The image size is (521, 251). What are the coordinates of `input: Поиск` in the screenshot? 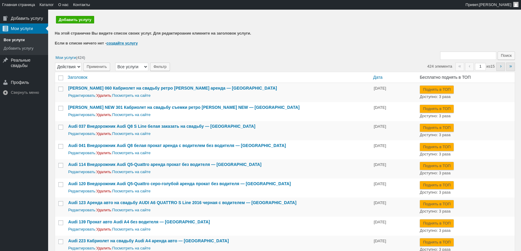 It's located at (506, 56).